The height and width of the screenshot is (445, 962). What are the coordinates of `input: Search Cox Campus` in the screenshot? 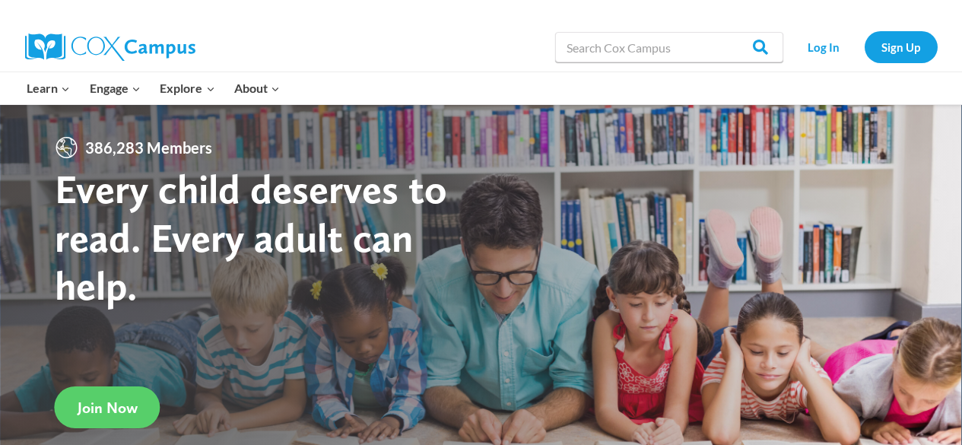 It's located at (670, 47).